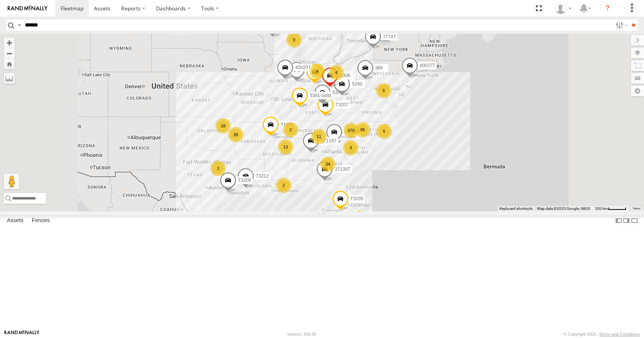 The image size is (644, 338). Describe the element at coordinates (9, 53) in the screenshot. I see `button: Zoom out` at that location.